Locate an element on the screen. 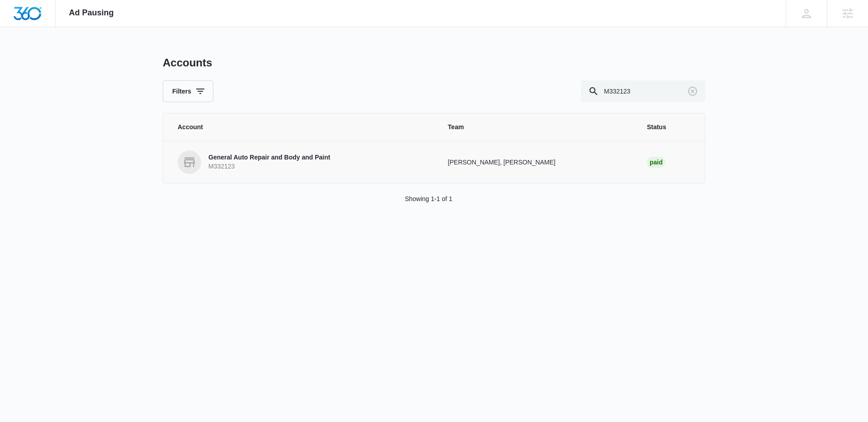 The height and width of the screenshot is (422, 868). span: Account is located at coordinates (302, 127).